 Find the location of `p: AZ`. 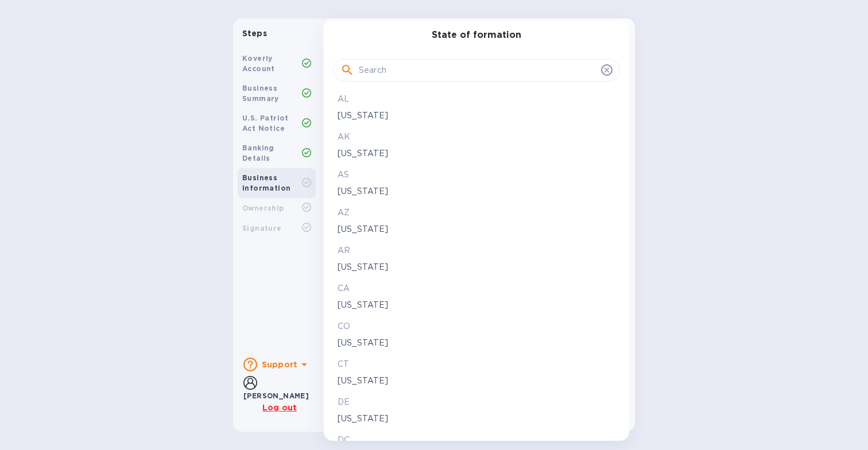

p: AZ is located at coordinates (477, 213).